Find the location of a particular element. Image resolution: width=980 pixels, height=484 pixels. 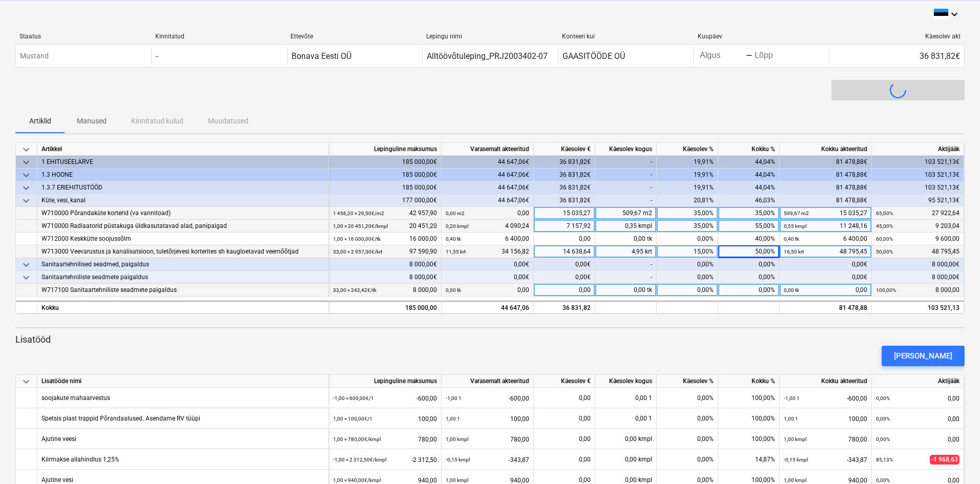

small: 60,00% is located at coordinates (884, 238).